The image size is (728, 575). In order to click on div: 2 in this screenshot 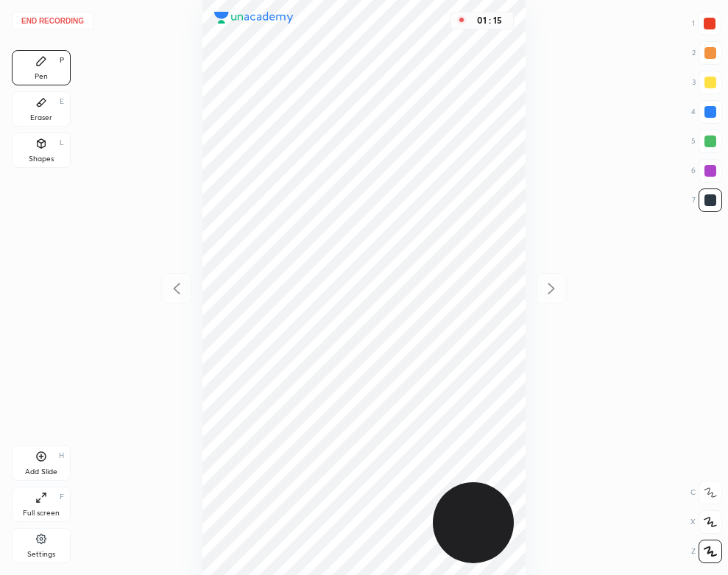, I will do `click(706, 53)`.